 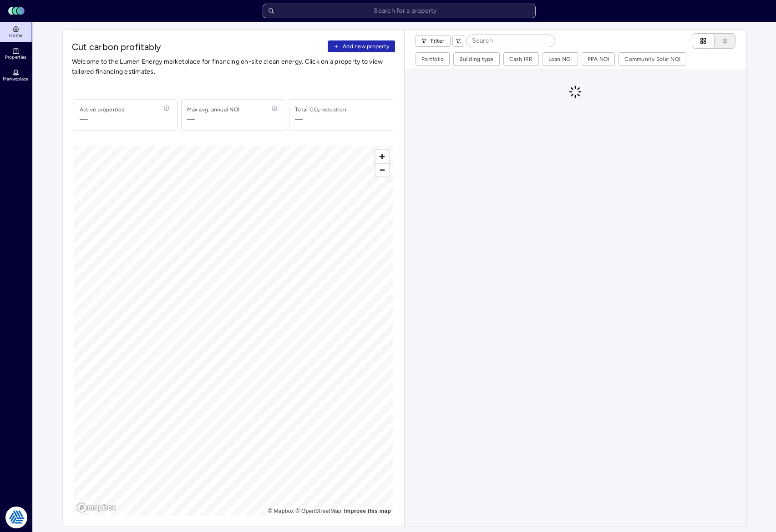 I want to click on a: Mapbox logo, so click(x=96, y=508).